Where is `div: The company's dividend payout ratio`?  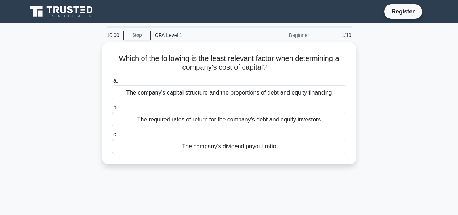
div: The company's dividend payout ratio is located at coordinates (229, 146).